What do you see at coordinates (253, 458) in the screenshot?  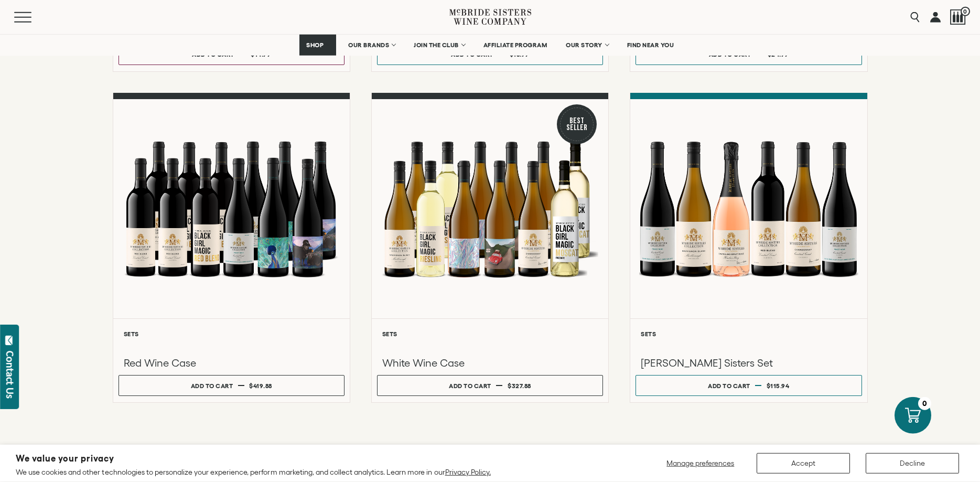 I see `h2: We value your privacy` at bounding box center [253, 458].